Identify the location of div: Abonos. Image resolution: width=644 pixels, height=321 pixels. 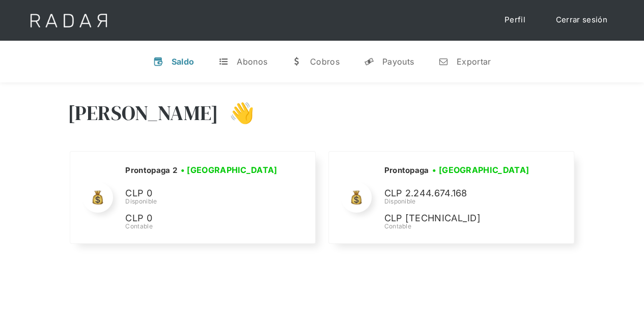
(252, 62).